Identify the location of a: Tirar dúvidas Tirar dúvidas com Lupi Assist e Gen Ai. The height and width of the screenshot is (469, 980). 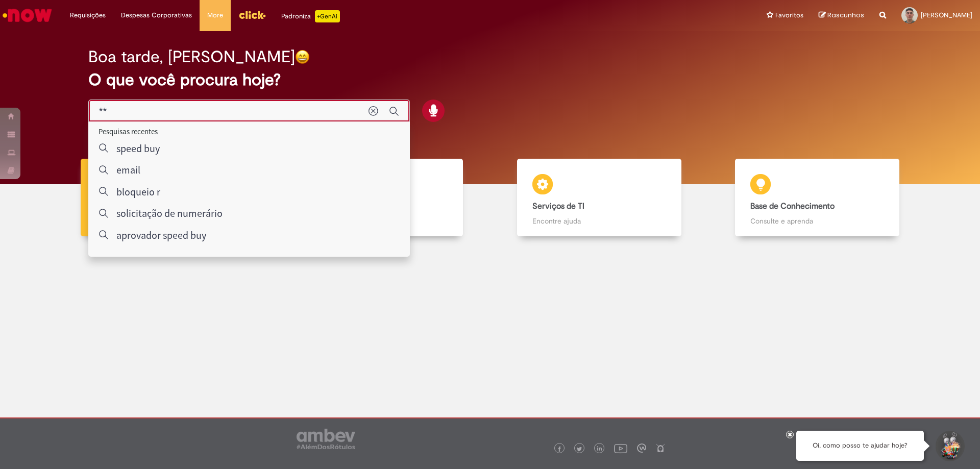
(163, 197).